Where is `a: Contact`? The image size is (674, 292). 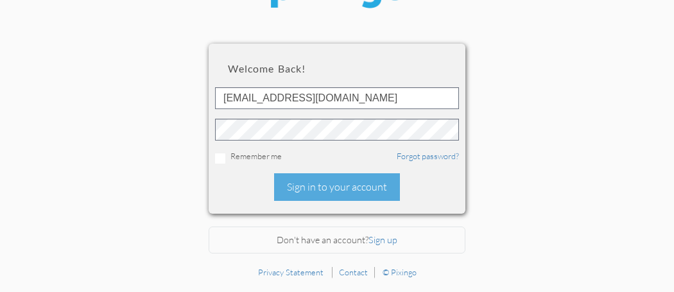
a: Contact is located at coordinates (353, 272).